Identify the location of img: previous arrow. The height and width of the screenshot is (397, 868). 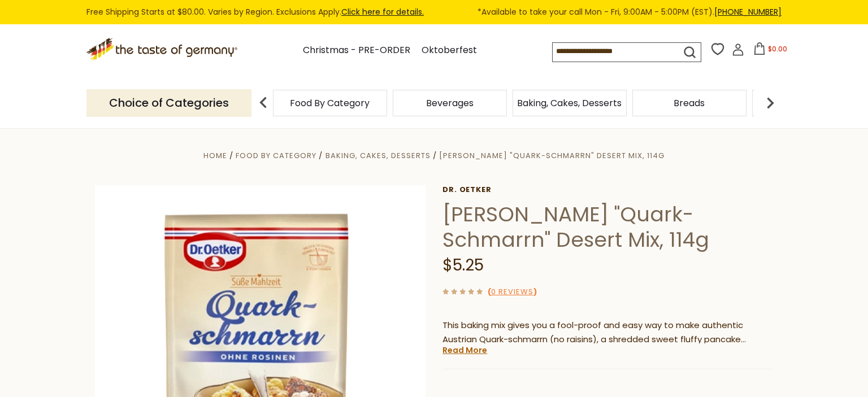
(263, 103).